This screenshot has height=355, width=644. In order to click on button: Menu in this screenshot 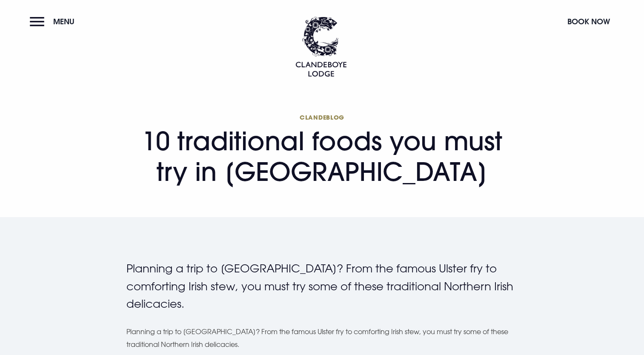, I will do `click(54, 21)`.